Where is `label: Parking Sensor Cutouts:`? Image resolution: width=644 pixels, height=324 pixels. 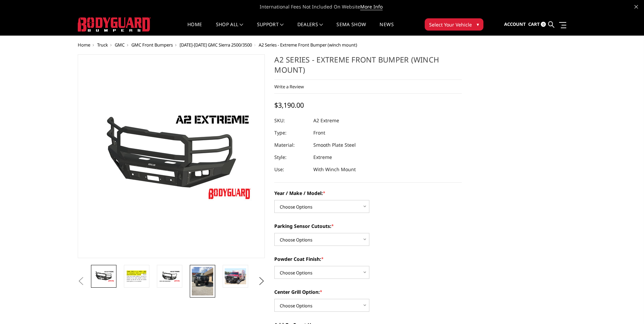 label: Parking Sensor Cutouts: is located at coordinates (368, 226).